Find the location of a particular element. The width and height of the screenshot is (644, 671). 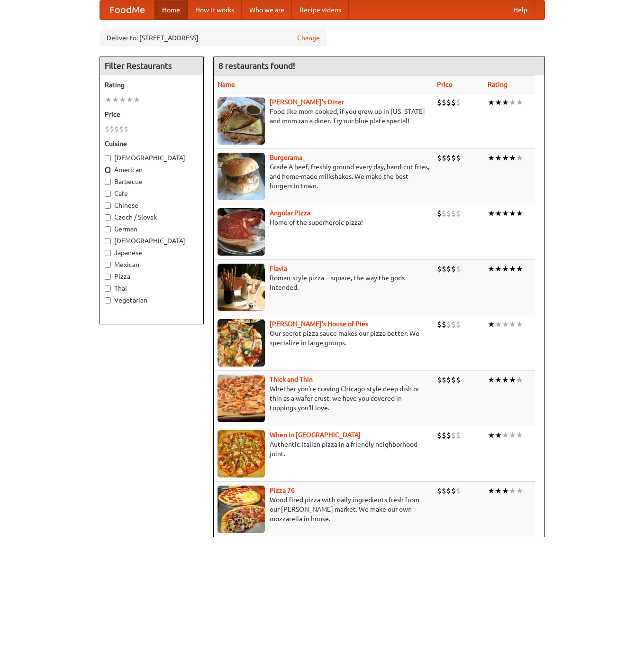

input: Cafe is located at coordinates (108, 193).